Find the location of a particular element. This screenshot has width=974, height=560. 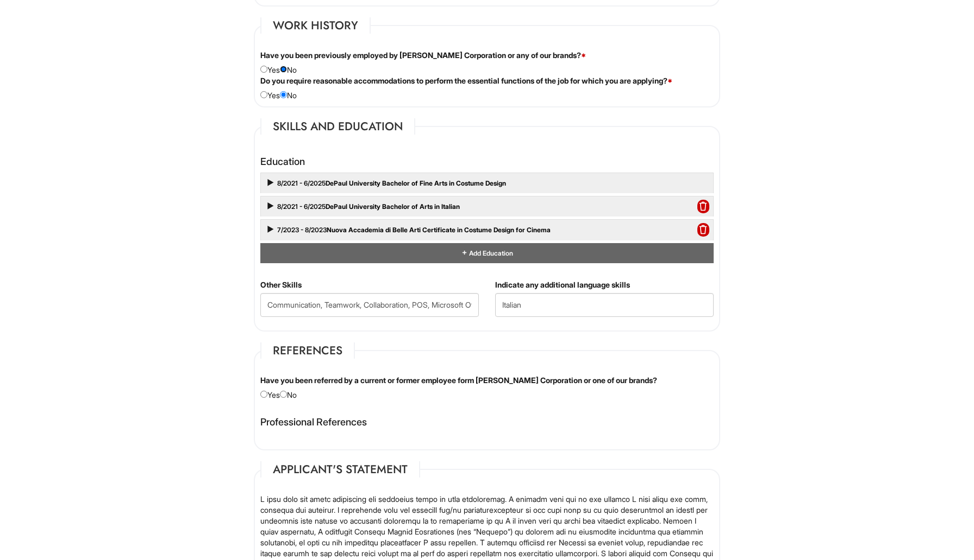

legend: References is located at coordinates (308, 351).